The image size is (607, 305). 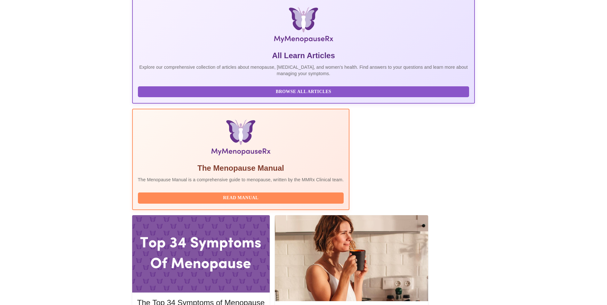 What do you see at coordinates (241, 198) in the screenshot?
I see `span: Read Manual` at bounding box center [241, 198].